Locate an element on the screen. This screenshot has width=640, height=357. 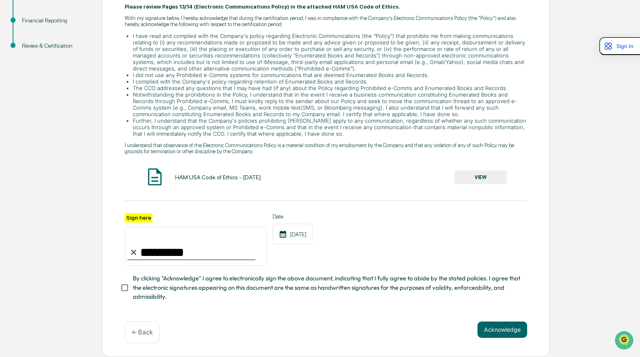
a: 🗄️Attestations is located at coordinates (80, 107).